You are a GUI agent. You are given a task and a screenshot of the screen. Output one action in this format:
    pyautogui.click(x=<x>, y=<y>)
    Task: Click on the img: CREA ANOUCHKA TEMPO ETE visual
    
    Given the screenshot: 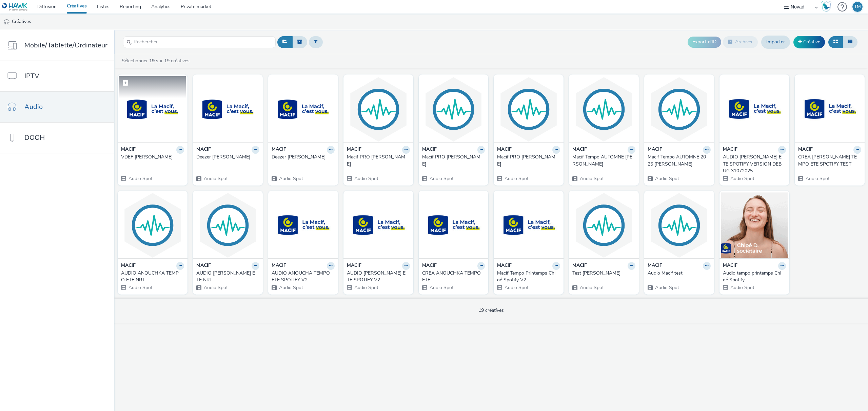 What is the action you would take?
    pyautogui.click(x=453, y=225)
    